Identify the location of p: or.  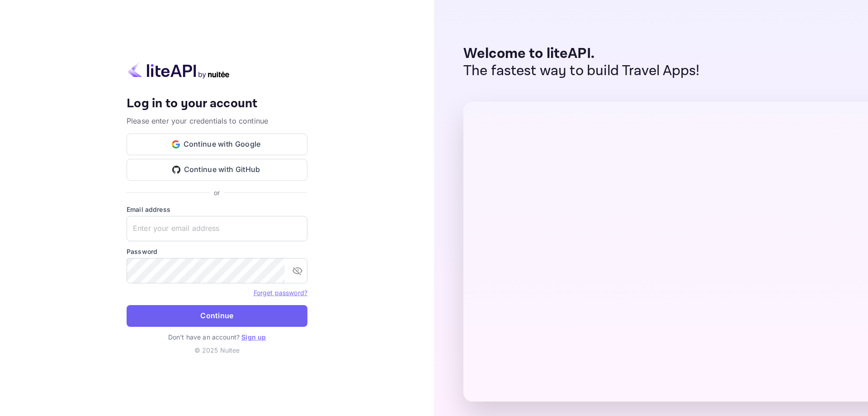
(216, 192).